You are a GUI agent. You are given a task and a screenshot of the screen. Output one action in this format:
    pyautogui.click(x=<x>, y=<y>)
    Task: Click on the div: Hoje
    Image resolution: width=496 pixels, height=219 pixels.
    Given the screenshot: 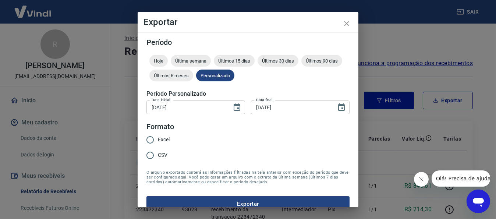 What is the action you would take?
    pyautogui.click(x=159, y=61)
    